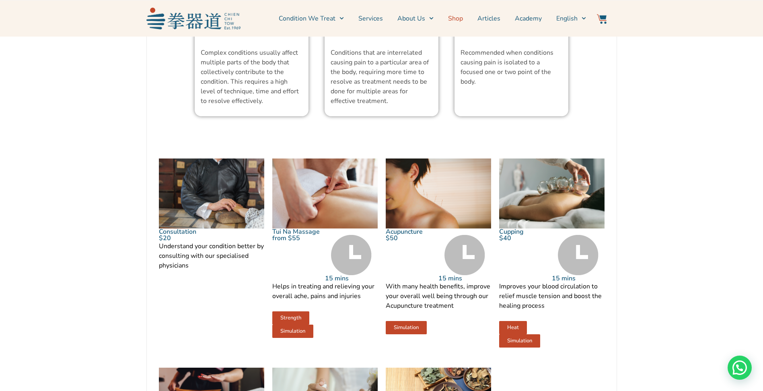 This screenshot has height=391, width=763. Describe the element at coordinates (404, 232) in the screenshot. I see `a: Acupuncture` at that location.